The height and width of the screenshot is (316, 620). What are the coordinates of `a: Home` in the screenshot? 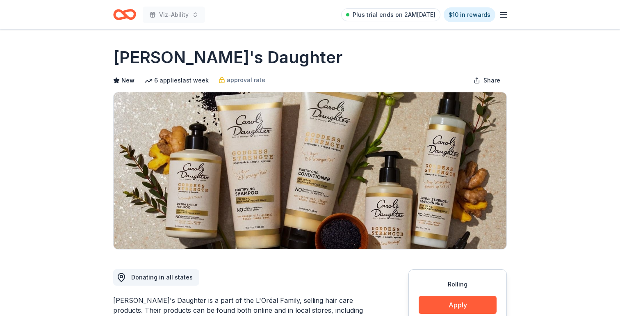 It's located at (125, 14).